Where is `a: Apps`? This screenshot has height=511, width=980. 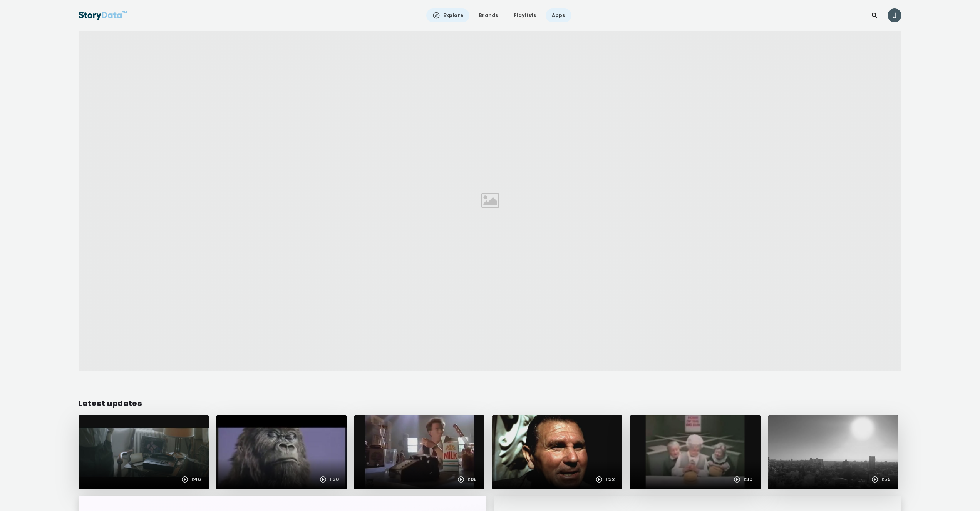
a: Apps is located at coordinates (558, 16).